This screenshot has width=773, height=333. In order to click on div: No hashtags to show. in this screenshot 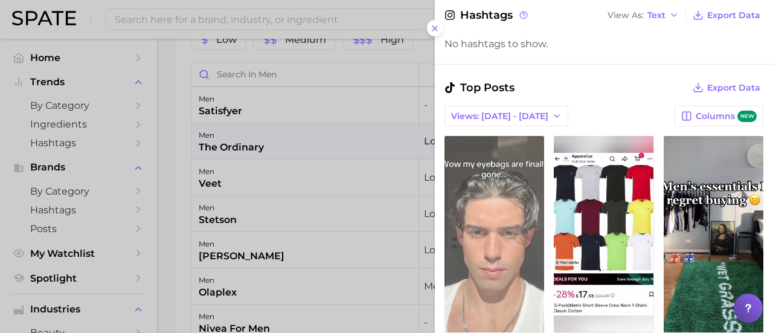, I will do `click(604, 44)`.